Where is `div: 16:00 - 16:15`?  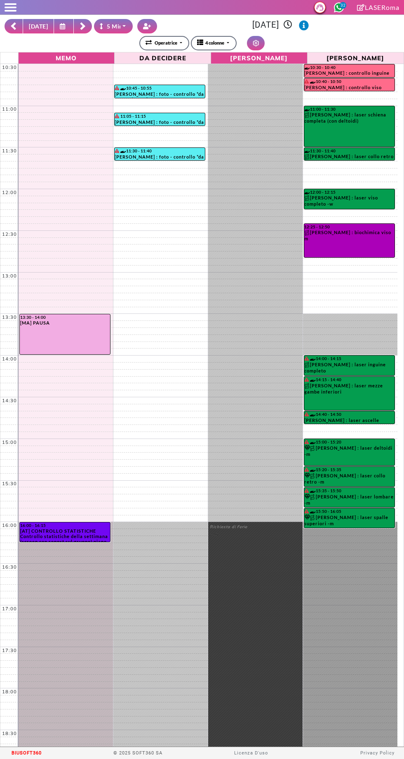 div: 16:00 - 16:15 is located at coordinates (65, 525).